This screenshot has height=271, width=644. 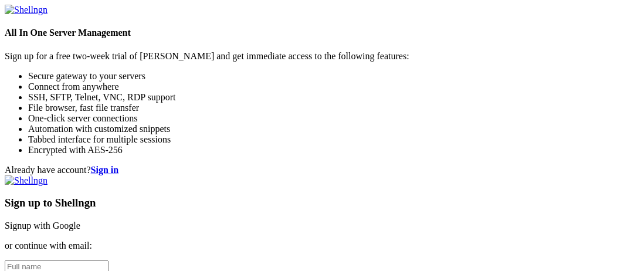 What do you see at coordinates (334, 118) in the screenshot?
I see `li: One-click server connections` at bounding box center [334, 118].